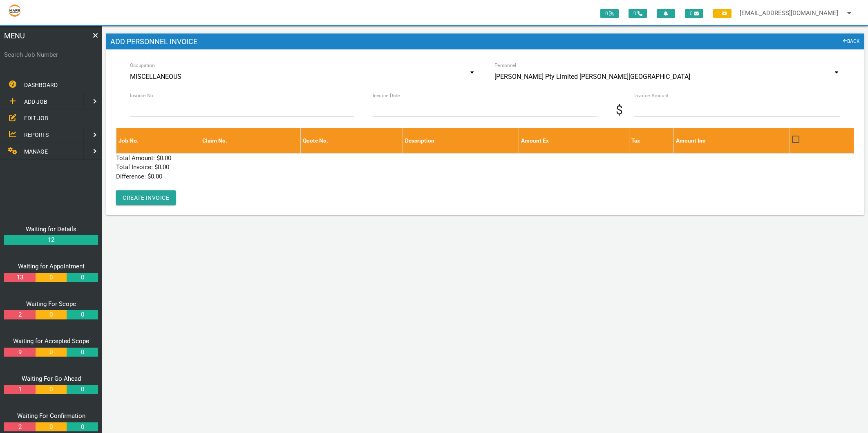 The height and width of the screenshot is (433, 868). What do you see at coordinates (461, 140) in the screenshot?
I see `th: Description` at bounding box center [461, 140].